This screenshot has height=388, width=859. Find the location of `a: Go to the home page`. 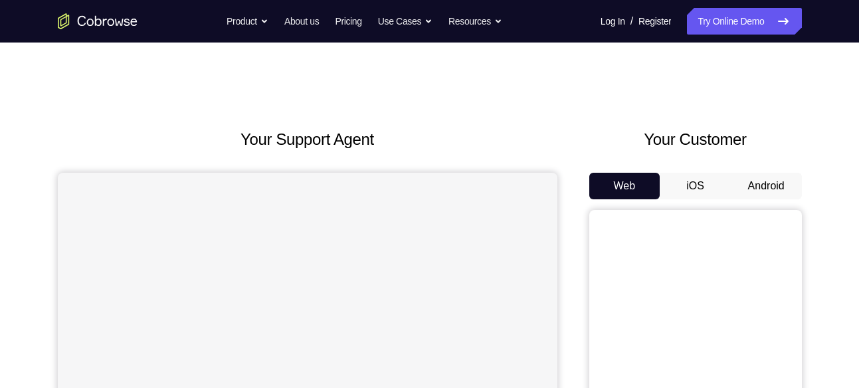

a: Go to the home page is located at coordinates (98, 21).